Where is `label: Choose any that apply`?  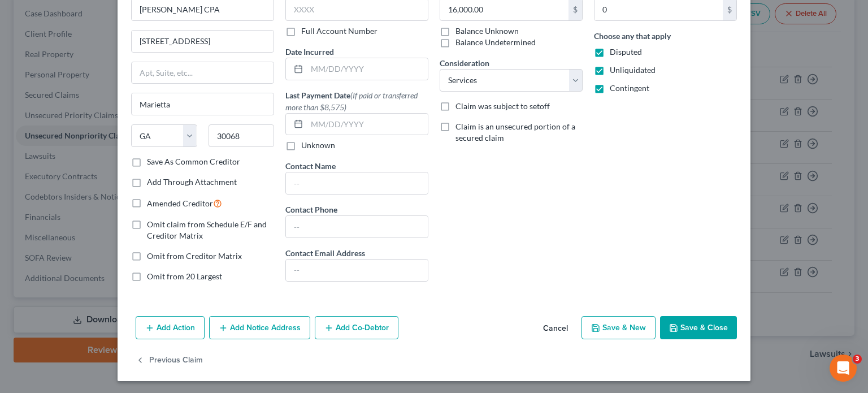
label: Choose any that apply is located at coordinates (632, 36).